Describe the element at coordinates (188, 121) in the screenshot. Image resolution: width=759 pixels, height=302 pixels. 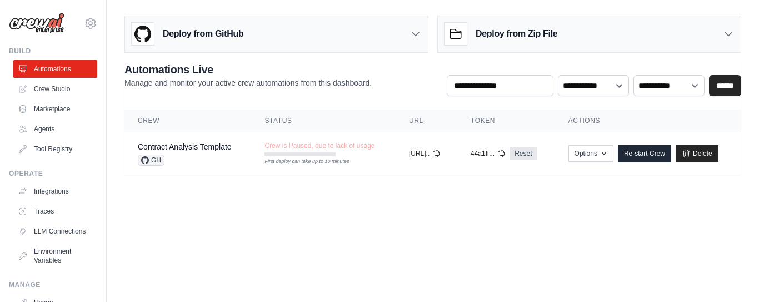
I see `th: Crew` at that location.